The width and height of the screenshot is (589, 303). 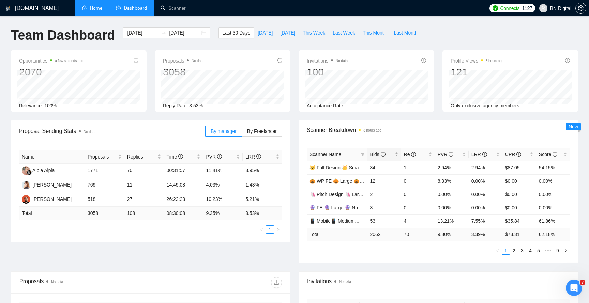 I want to click on button: Last Week, so click(x=344, y=33).